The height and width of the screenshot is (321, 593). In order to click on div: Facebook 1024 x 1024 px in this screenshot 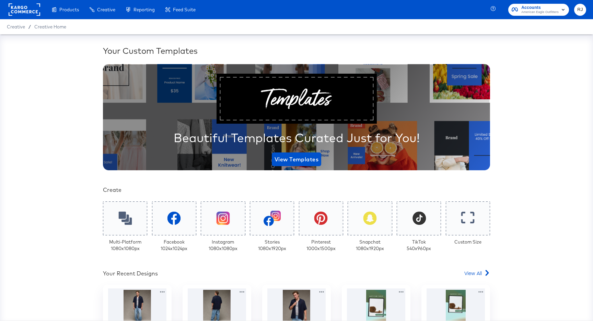, I will do `click(174, 245)`.